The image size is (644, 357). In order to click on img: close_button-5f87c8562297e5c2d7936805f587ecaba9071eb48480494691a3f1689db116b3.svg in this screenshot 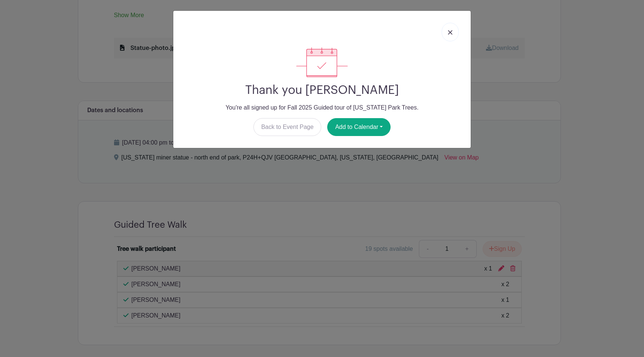, I will do `click(450, 32)`.